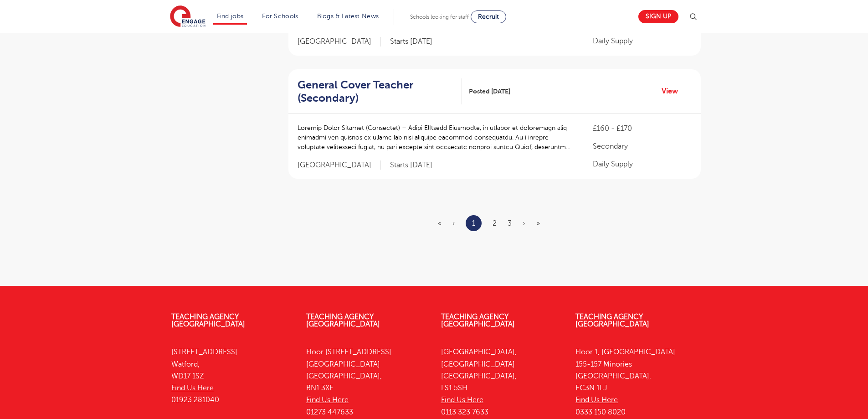 The image size is (868, 419). Describe the element at coordinates (488, 16) in the screenshot. I see `span: Recruit` at that location.